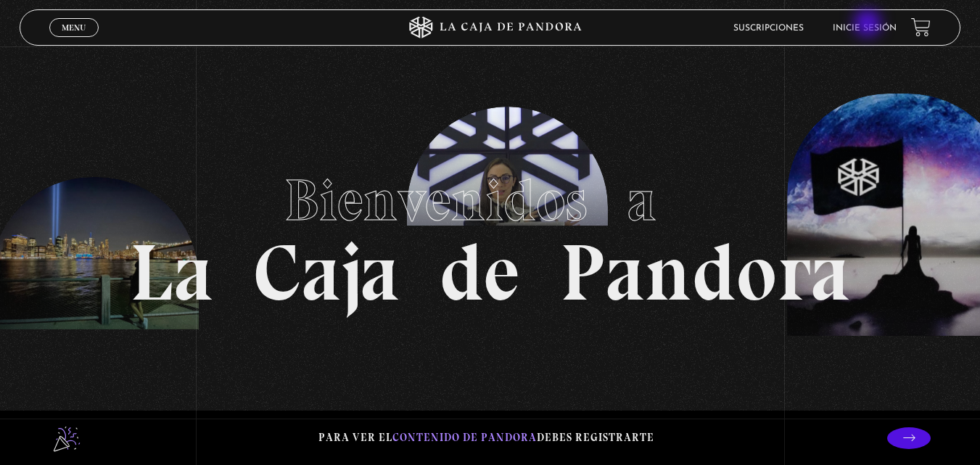 The height and width of the screenshot is (465, 980). Describe the element at coordinates (465, 437) in the screenshot. I see `span: contenido de Pandora` at that location.